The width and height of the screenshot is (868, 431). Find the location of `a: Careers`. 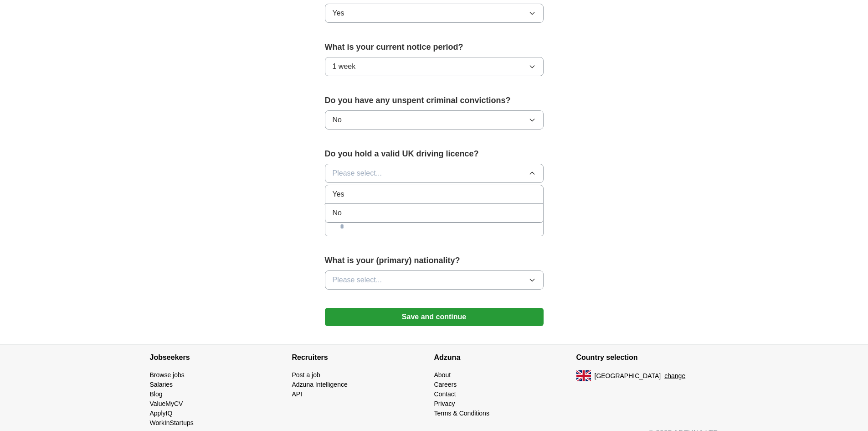

a: Careers is located at coordinates (446, 384).